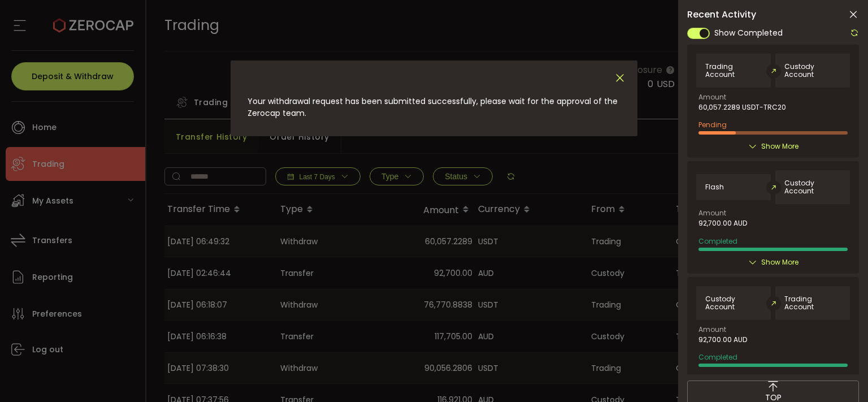 This screenshot has width=868, height=402. Describe the element at coordinates (722, 15) in the screenshot. I see `span: Recent Activity` at that location.